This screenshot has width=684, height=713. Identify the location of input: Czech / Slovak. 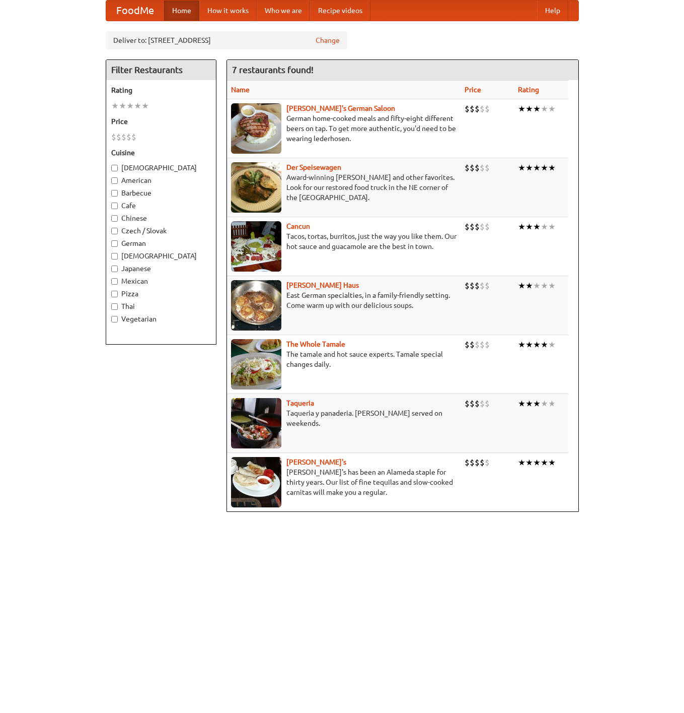
(114, 231).